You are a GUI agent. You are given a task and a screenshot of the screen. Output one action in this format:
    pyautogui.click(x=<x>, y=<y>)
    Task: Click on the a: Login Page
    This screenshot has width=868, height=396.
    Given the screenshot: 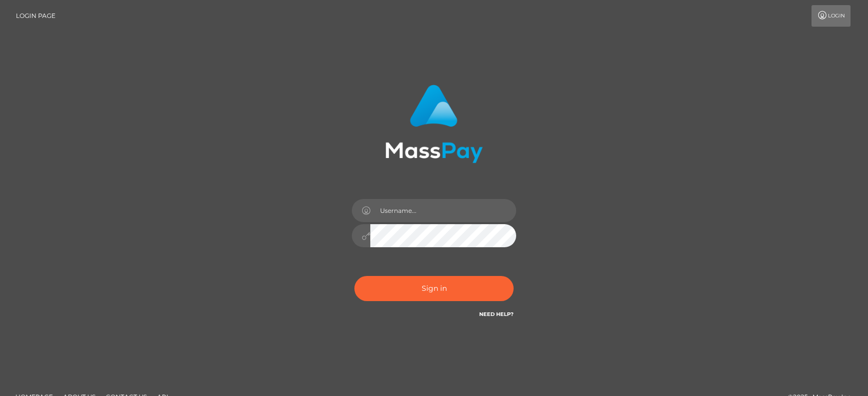 What is the action you would take?
    pyautogui.click(x=35, y=16)
    